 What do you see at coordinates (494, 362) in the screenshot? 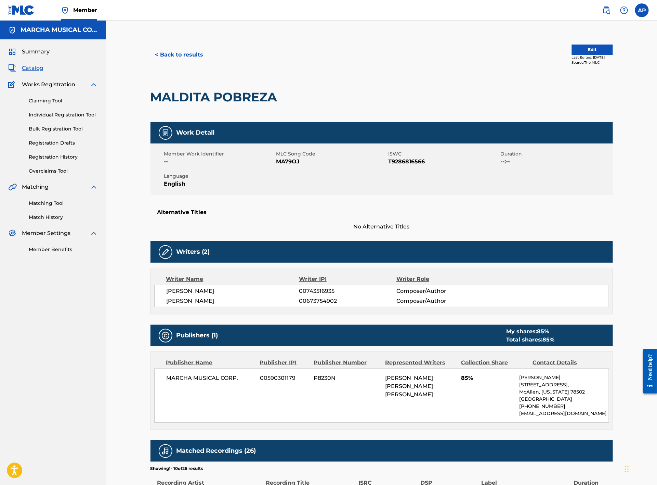
I see `div: Collection Share` at bounding box center [494, 362].